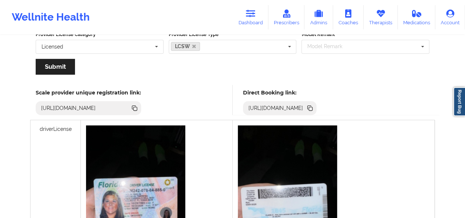 This screenshot has height=218, width=465. Describe the element at coordinates (450, 17) in the screenshot. I see `a: Account` at that location.